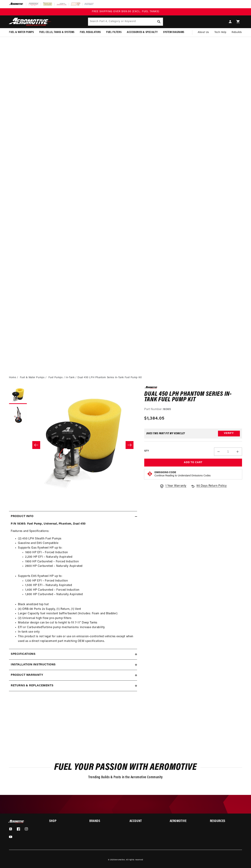 The height and width of the screenshot is (868, 251). Describe the element at coordinates (80, 585) in the screenshot. I see `li: 1,500 HP EFI – Naturally Aspirated` at that location.